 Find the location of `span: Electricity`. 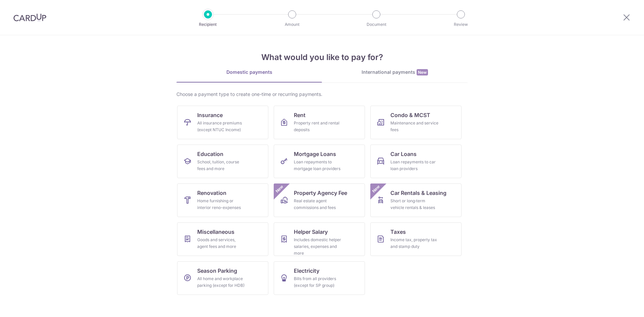

span: Electricity is located at coordinates (306, 271).